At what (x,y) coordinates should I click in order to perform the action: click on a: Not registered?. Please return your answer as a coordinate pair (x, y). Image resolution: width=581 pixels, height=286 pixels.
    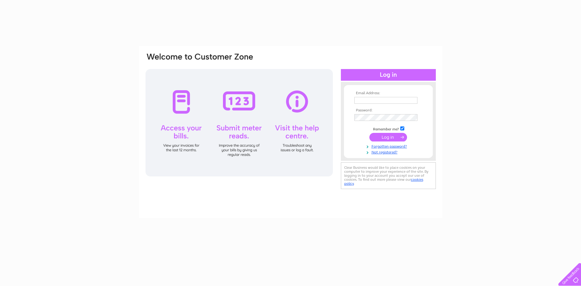
    Looking at the image, I should click on (389, 151).